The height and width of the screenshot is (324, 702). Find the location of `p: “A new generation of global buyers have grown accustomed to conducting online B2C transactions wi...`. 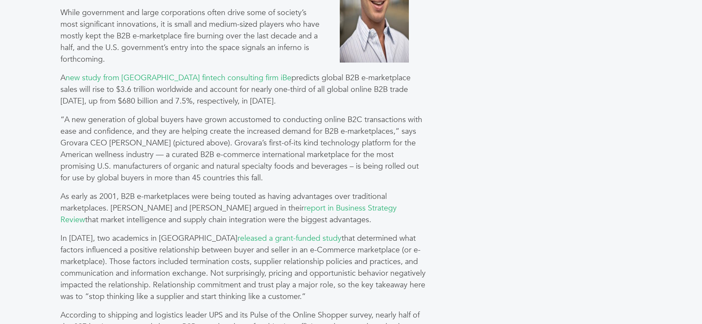

p: “A new generation of global buyers have grown accustomed to conducting online B2C transactions wi... is located at coordinates (244, 149).